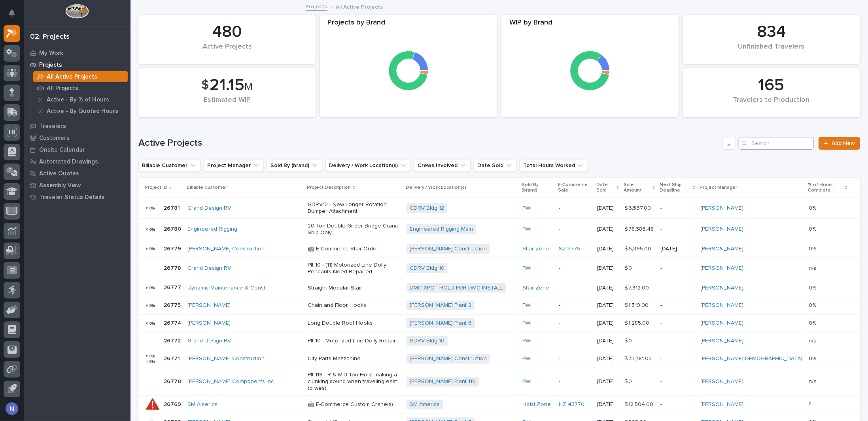 Image resolution: width=868 pixels, height=421 pixels. I want to click on span: Add New, so click(843, 144).